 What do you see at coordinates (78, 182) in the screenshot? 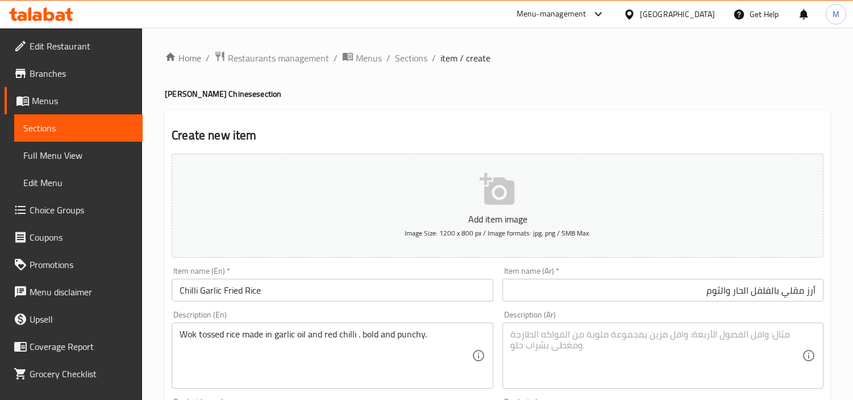
I see `span: Edit Menu` at bounding box center [78, 182].